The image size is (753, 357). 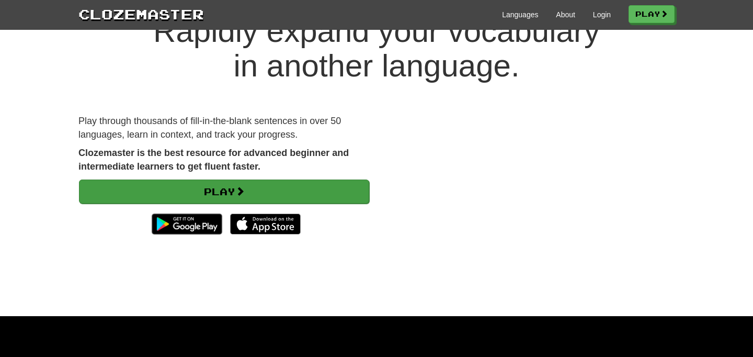 What do you see at coordinates (566, 15) in the screenshot?
I see `a: About` at bounding box center [566, 15].